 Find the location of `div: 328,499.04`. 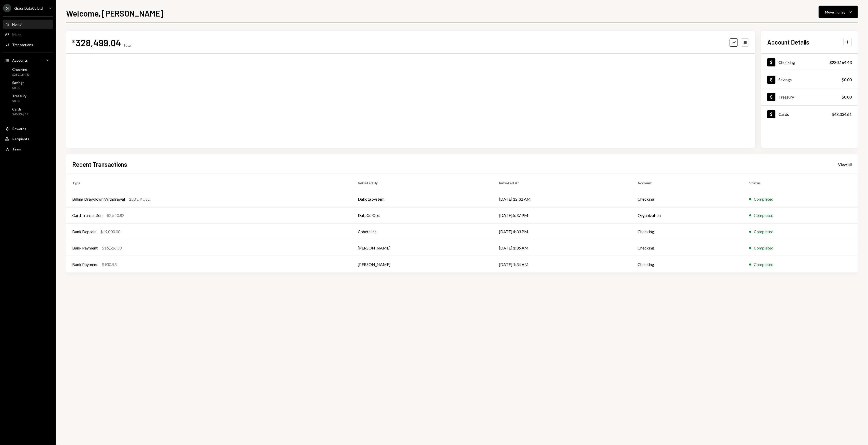

div: 328,499.04 is located at coordinates (98, 43).